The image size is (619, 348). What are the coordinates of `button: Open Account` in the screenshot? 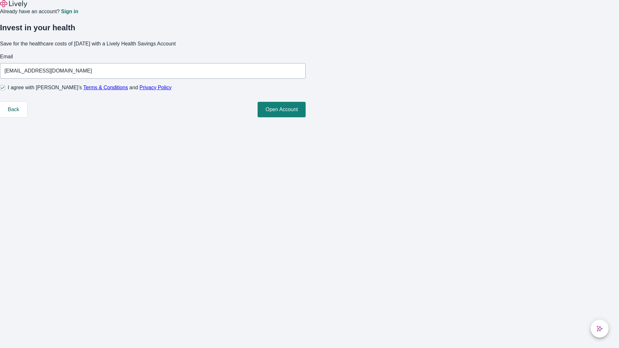 It's located at (281, 110).